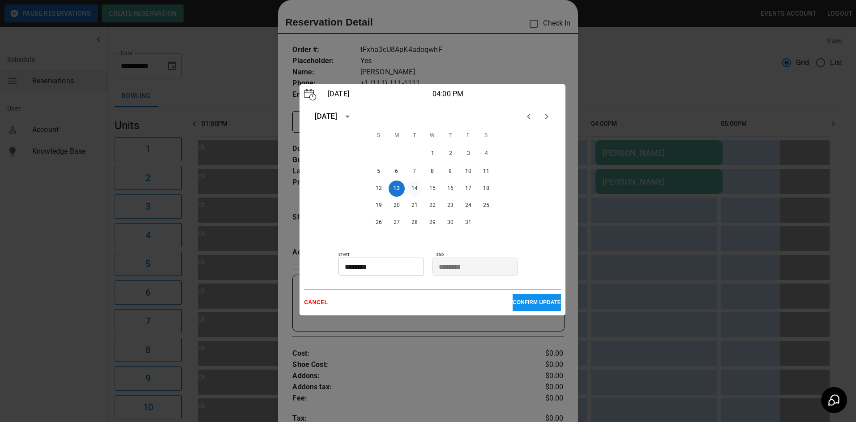  I want to click on button: 5, so click(379, 171).